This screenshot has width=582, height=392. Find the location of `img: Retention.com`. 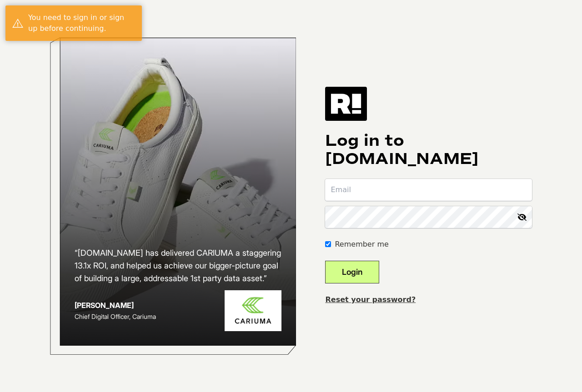

img: Retention.com is located at coordinates (346, 104).